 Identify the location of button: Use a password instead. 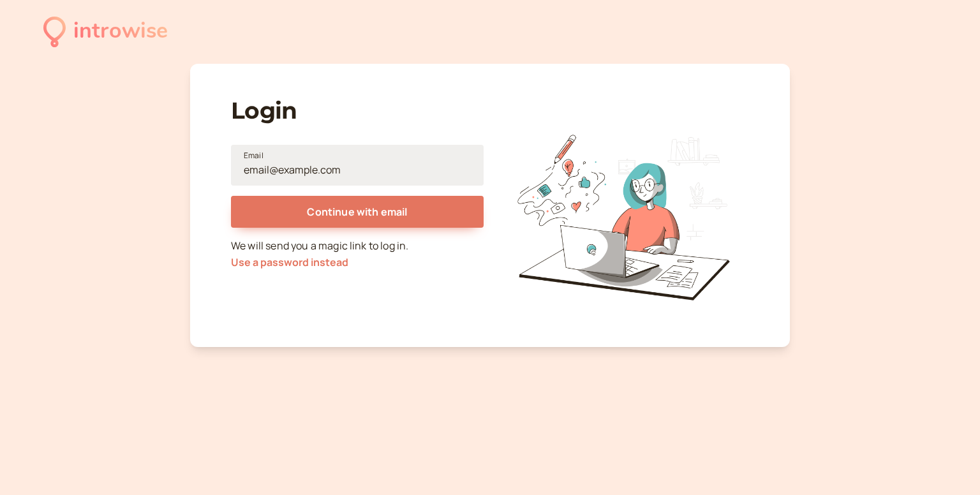
(290, 262).